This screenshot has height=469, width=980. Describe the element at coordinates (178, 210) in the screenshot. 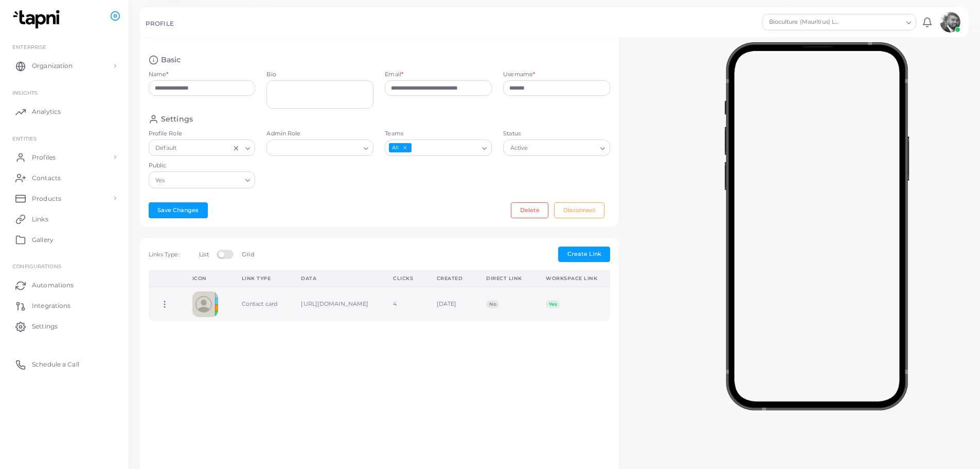

I see `button: Save Changes` at that location.